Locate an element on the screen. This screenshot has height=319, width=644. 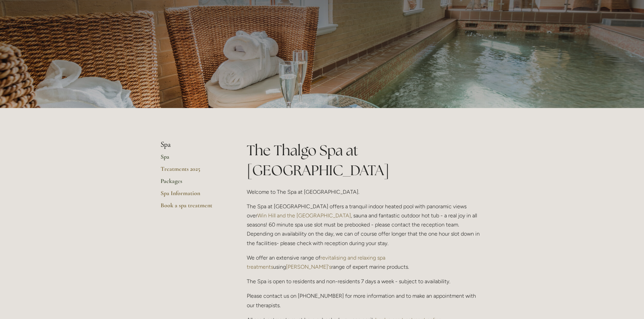
li: Spa is located at coordinates (193, 145).